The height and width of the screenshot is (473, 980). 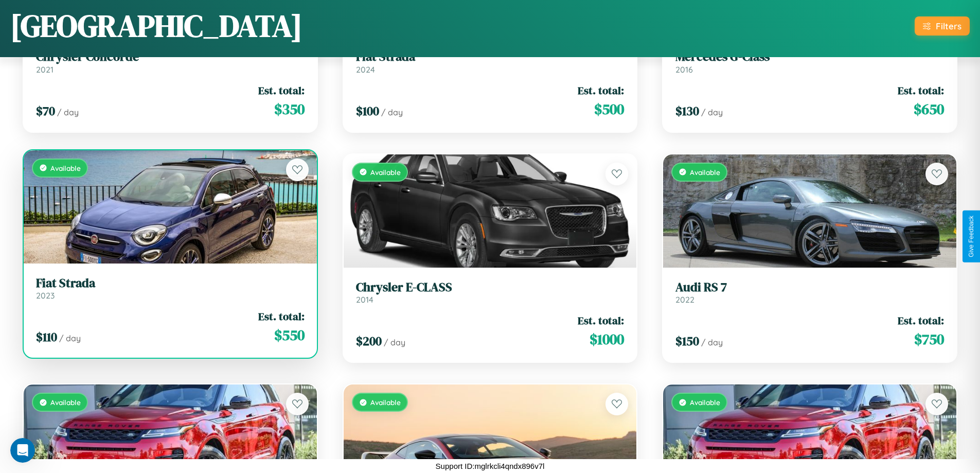 What do you see at coordinates (46, 337) in the screenshot?
I see `span: $ 110` at bounding box center [46, 337].